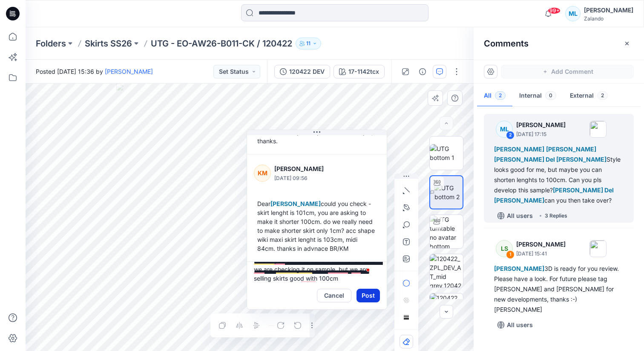 This screenshot has width=644, height=351. What do you see at coordinates (334, 295) in the screenshot?
I see `button: Cancel` at bounding box center [334, 295].